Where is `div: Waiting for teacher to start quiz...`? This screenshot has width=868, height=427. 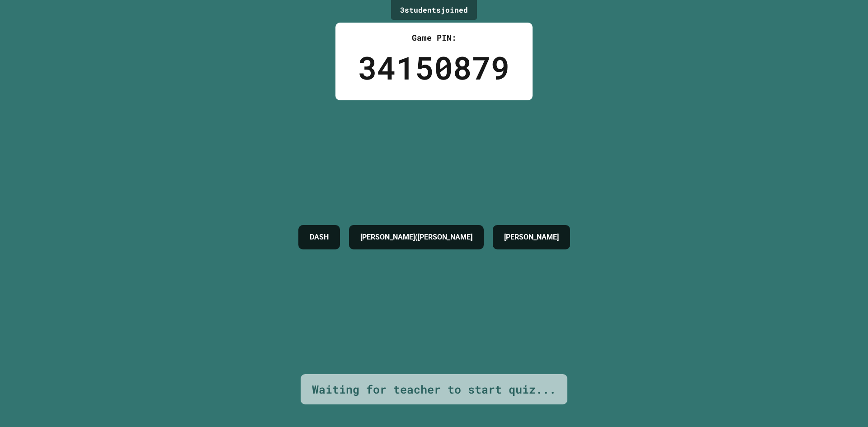
div: Waiting for teacher to start quiz... is located at coordinates (434, 390).